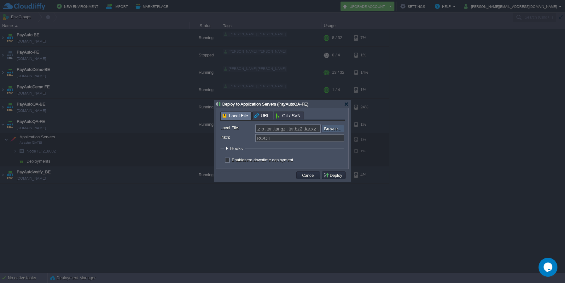  What do you see at coordinates (334, 175) in the screenshot?
I see `button: Deploy` at bounding box center [334, 175].